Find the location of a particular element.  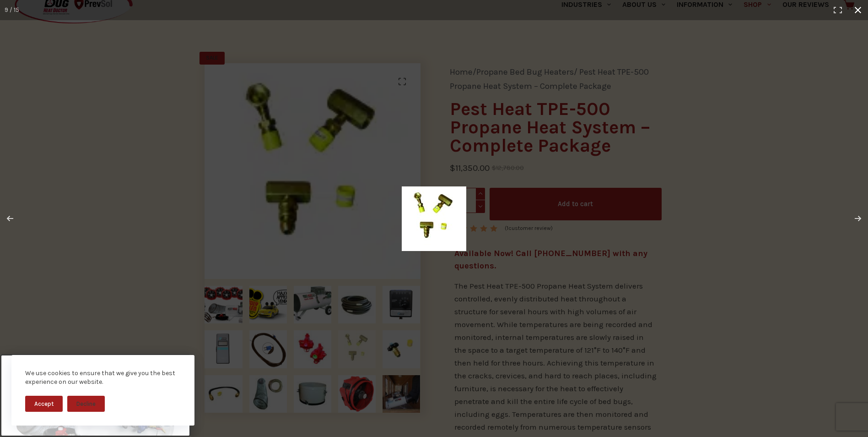

button: Next (arrow right) is located at coordinates (852, 218).